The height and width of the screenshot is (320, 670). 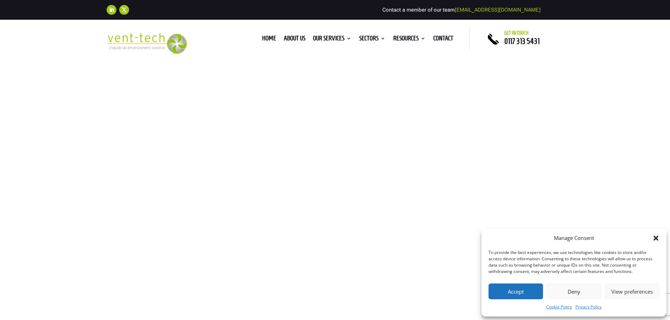 What do you see at coordinates (112, 10) in the screenshot?
I see `a: Follow on LinkedIn` at bounding box center [112, 10].